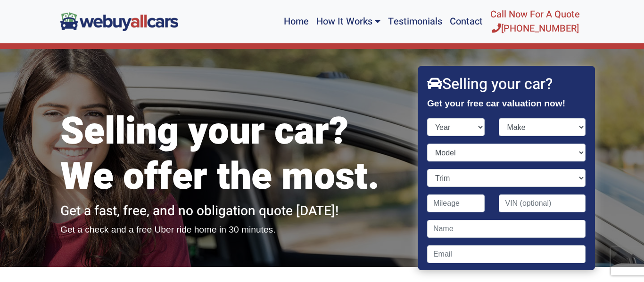 The image size is (644, 282). What do you see at coordinates (506, 229) in the screenshot?
I see `input: Name` at bounding box center [506, 229].